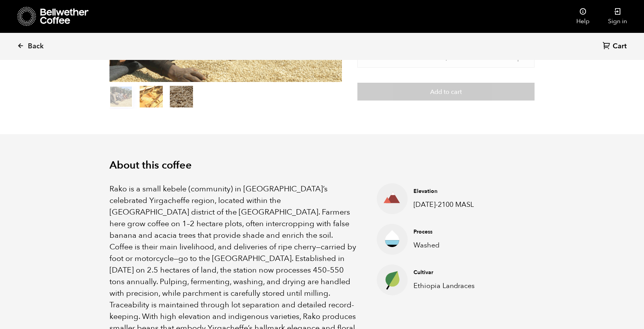  What do you see at coordinates (450, 272) in the screenshot?
I see `h4: Cultivar` at bounding box center [450, 272].